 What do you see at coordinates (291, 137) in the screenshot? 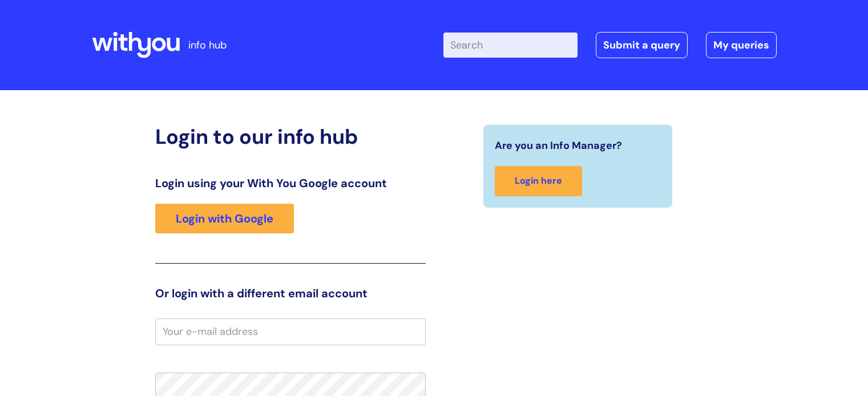
I see `h2: Login to our info hub` at bounding box center [291, 137].